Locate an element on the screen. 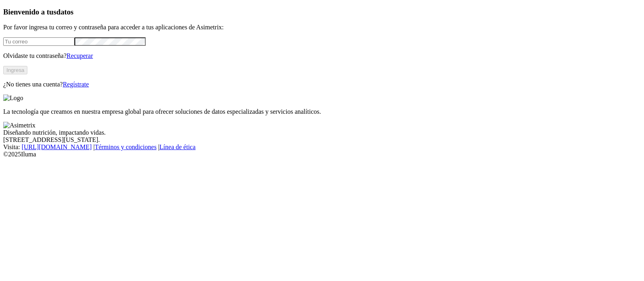 Image resolution: width=644 pixels, height=281 pixels. a: Regístrate is located at coordinates (76, 84).